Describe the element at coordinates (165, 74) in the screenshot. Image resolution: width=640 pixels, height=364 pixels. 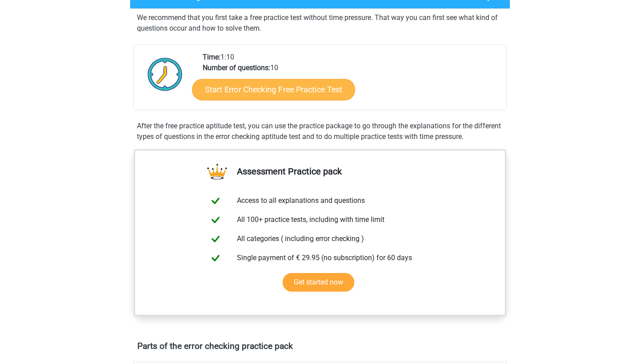
I see `img: Clock` at that location.